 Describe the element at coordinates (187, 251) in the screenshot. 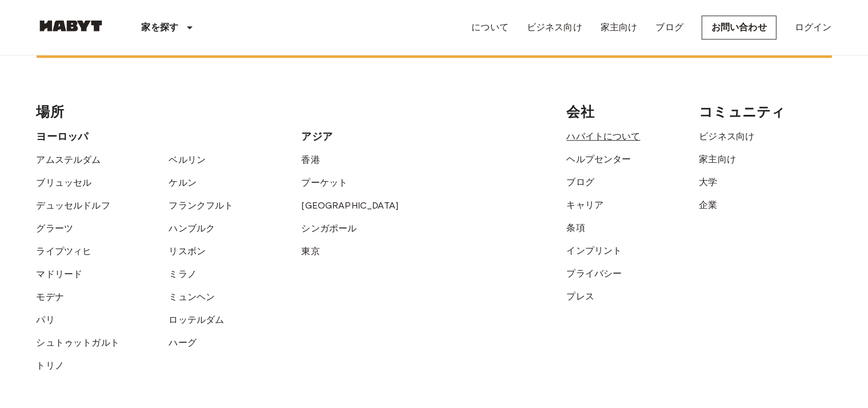

I see `font: リスボン` at that location.